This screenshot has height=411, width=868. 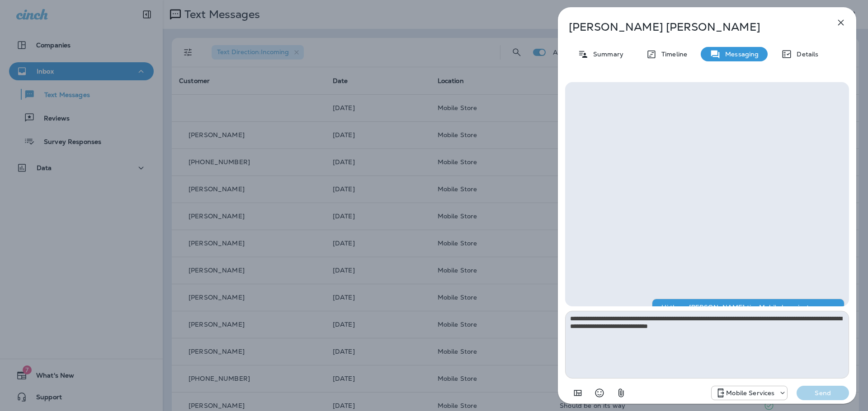 What do you see at coordinates (599, 393) in the screenshot?
I see `button: Select an emoji` at bounding box center [599, 393].